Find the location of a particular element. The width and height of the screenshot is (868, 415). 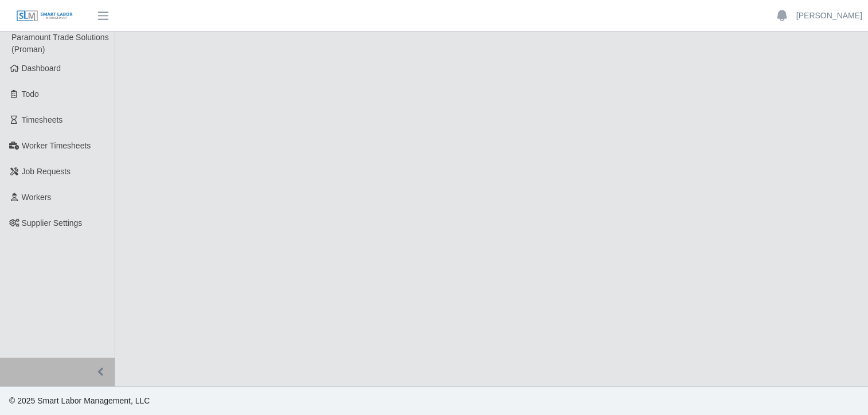

img: SLM Logo is located at coordinates (45, 16).